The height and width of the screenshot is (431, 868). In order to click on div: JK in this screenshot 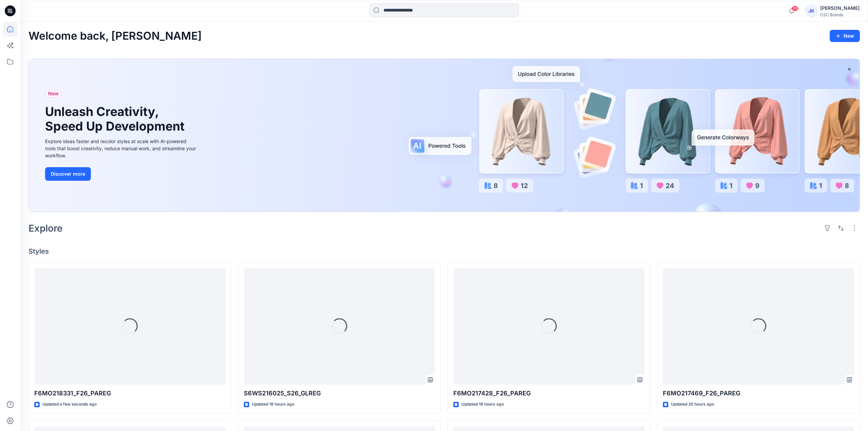, I will do `click(811, 11)`.